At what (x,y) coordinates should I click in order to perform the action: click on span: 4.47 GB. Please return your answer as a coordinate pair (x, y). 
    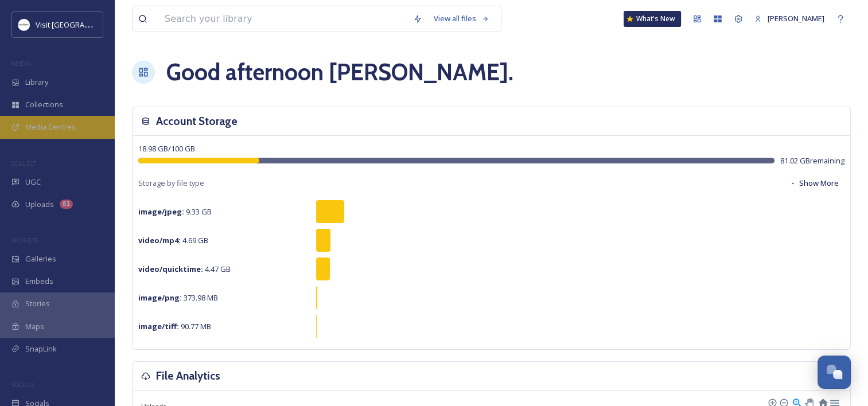
    Looking at the image, I should click on (184, 269).